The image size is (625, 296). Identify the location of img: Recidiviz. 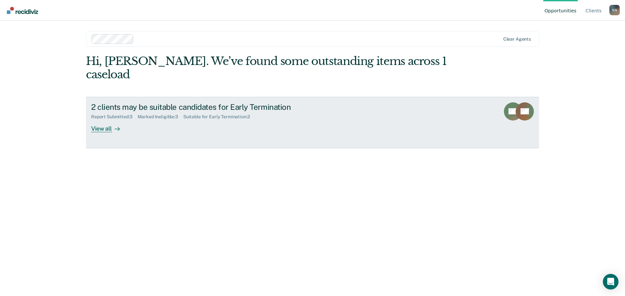
(22, 10).